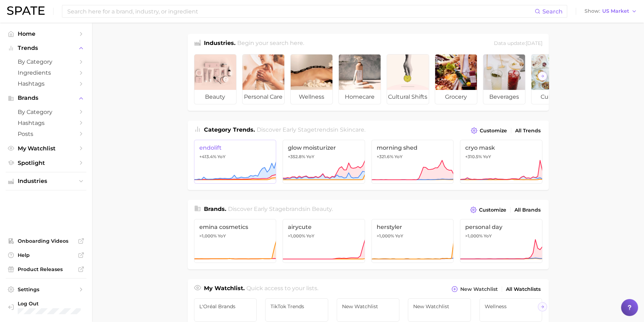 The height and width of the screenshot is (322, 644). I want to click on span: L'Oréal Brands, so click(225, 306).